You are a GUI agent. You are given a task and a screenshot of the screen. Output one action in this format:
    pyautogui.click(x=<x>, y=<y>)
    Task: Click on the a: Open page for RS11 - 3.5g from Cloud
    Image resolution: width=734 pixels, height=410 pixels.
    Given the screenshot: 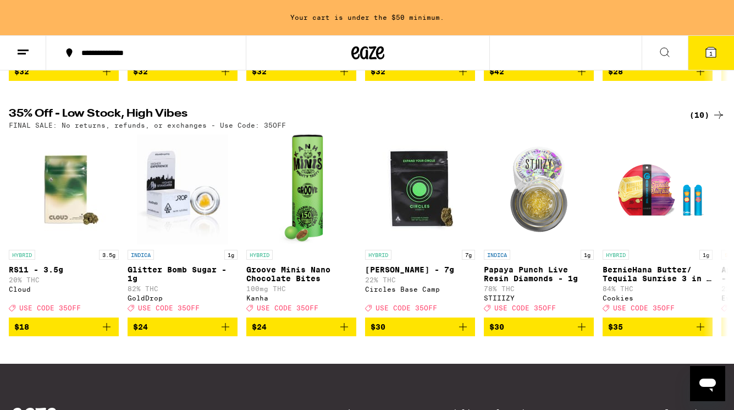 What is the action you would take?
    pyautogui.click(x=64, y=225)
    